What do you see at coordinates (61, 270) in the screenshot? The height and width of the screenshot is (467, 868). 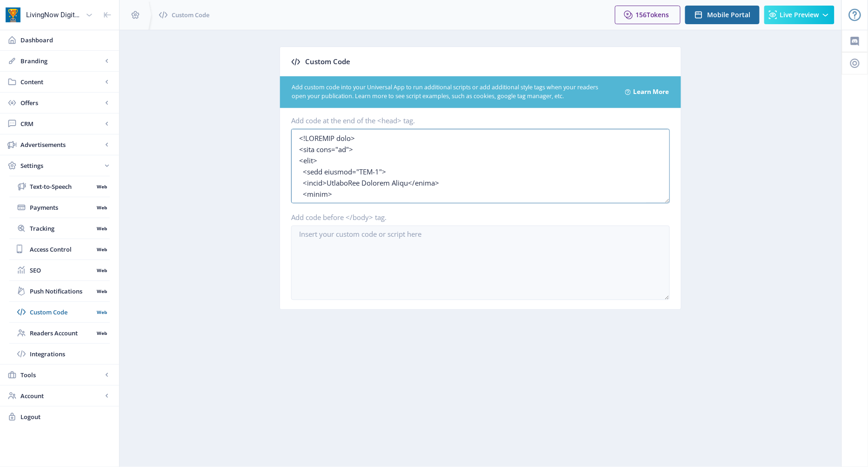 I see `span: SEO` at bounding box center [61, 270].